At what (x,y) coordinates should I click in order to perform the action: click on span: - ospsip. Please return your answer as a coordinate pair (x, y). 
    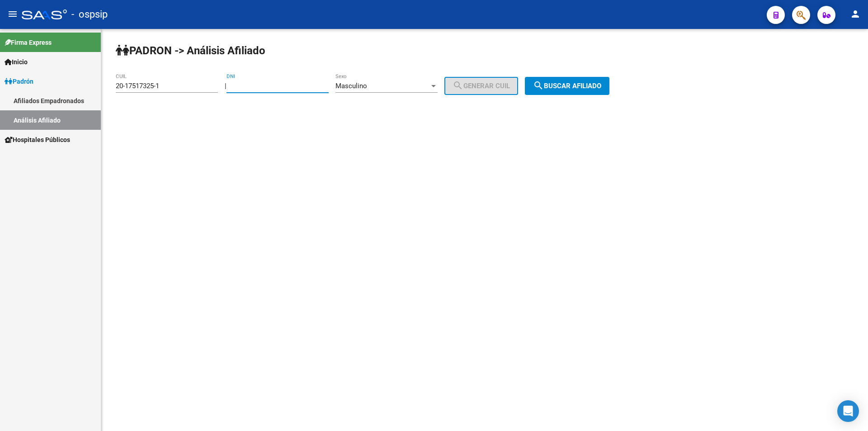
    Looking at the image, I should click on (89, 14).